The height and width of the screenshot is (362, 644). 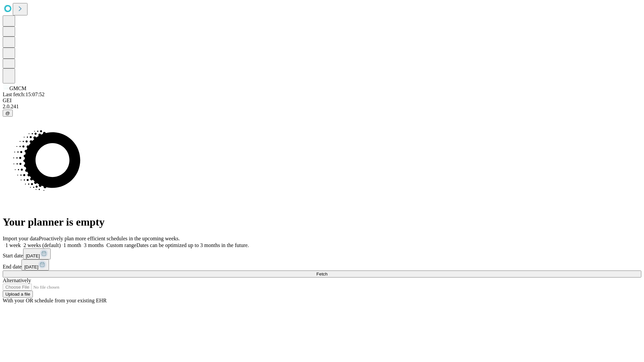 What do you see at coordinates (93, 245) in the screenshot?
I see `span: 3 months` at bounding box center [93, 245].